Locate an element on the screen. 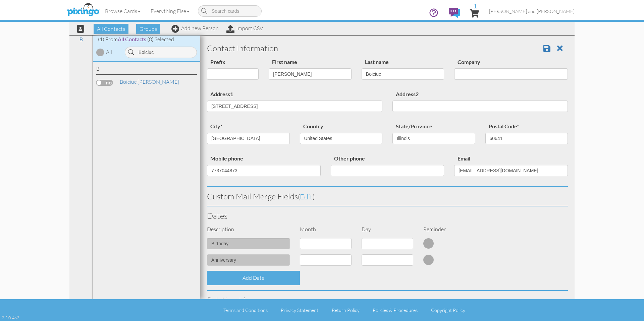  a: 1 is located at coordinates (474, 13).